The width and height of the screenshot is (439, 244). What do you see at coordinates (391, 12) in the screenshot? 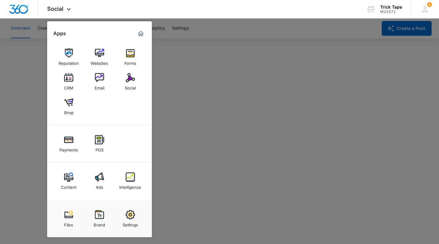
I see `div: account id` at bounding box center [391, 12].